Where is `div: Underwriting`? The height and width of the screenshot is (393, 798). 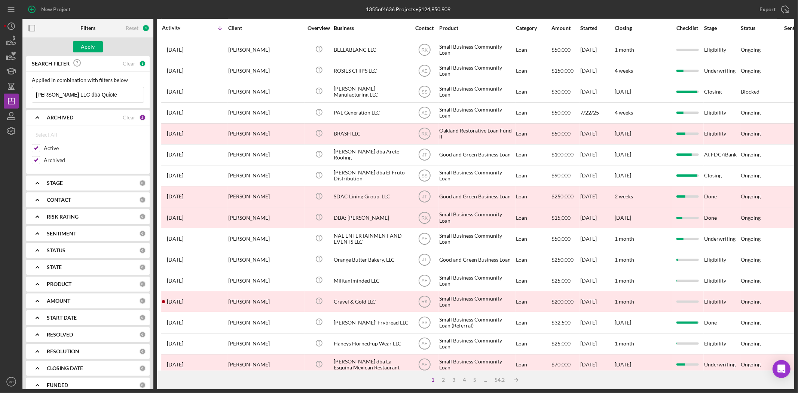 div: Underwriting is located at coordinates (722, 238).